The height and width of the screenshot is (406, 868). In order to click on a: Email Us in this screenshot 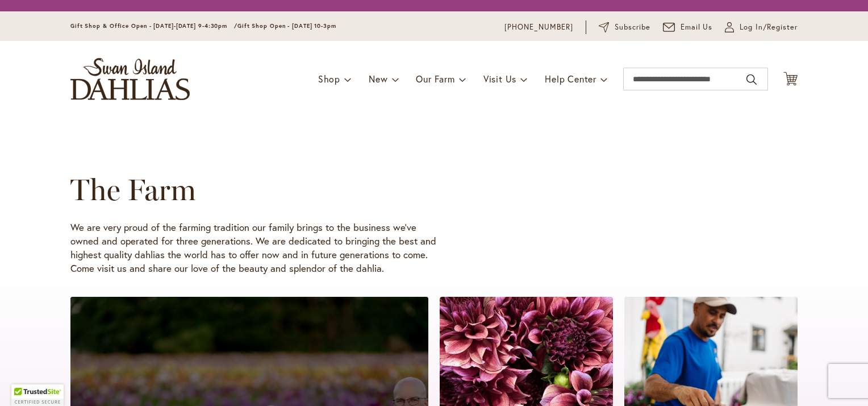, I will do `click(688, 27)`.